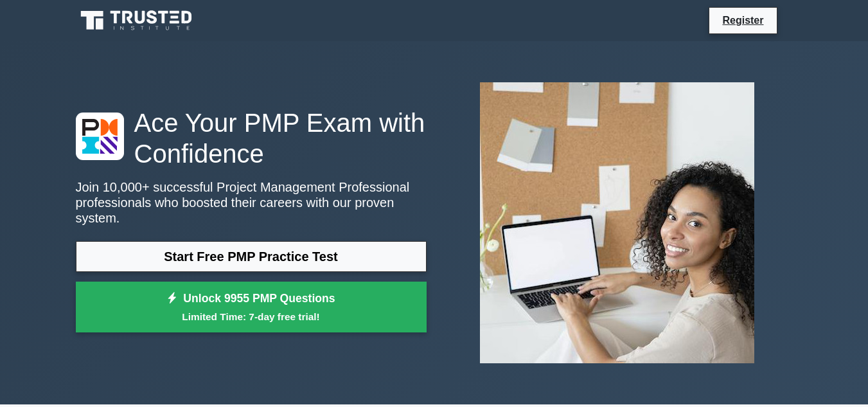 The height and width of the screenshot is (407, 868). Describe the element at coordinates (742, 20) in the screenshot. I see `a: Register` at that location.